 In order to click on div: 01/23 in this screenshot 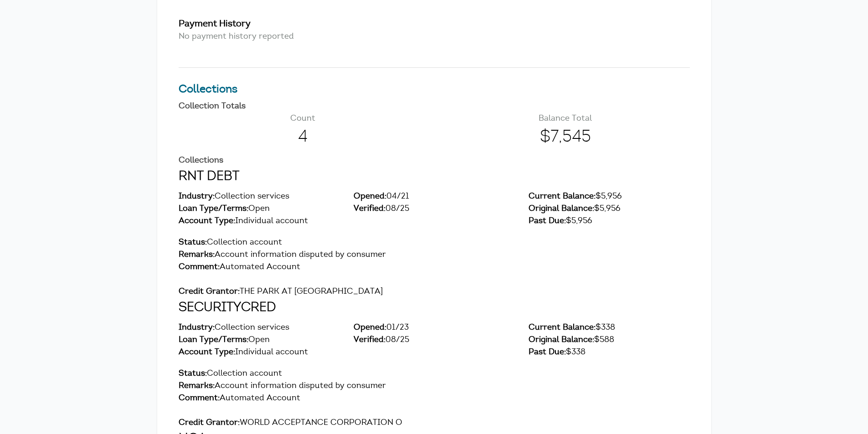, I will do `click(434, 328)`.